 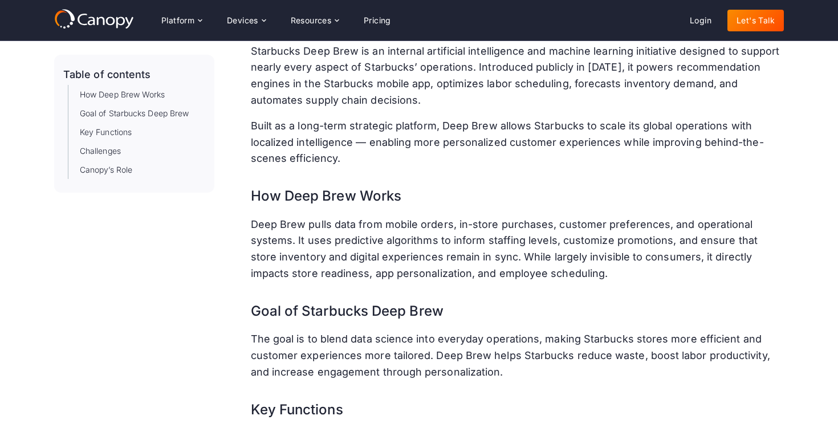 I want to click on h3: Key Functions, so click(x=517, y=406).